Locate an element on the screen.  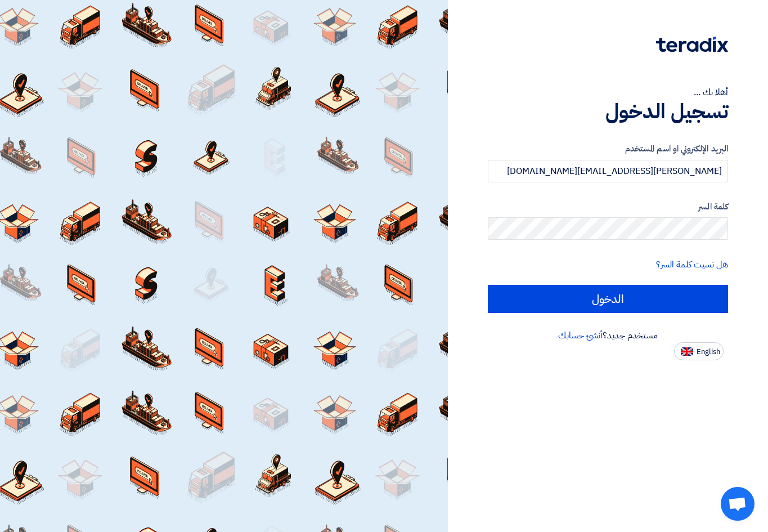
input: الدخول is located at coordinates (608, 299).